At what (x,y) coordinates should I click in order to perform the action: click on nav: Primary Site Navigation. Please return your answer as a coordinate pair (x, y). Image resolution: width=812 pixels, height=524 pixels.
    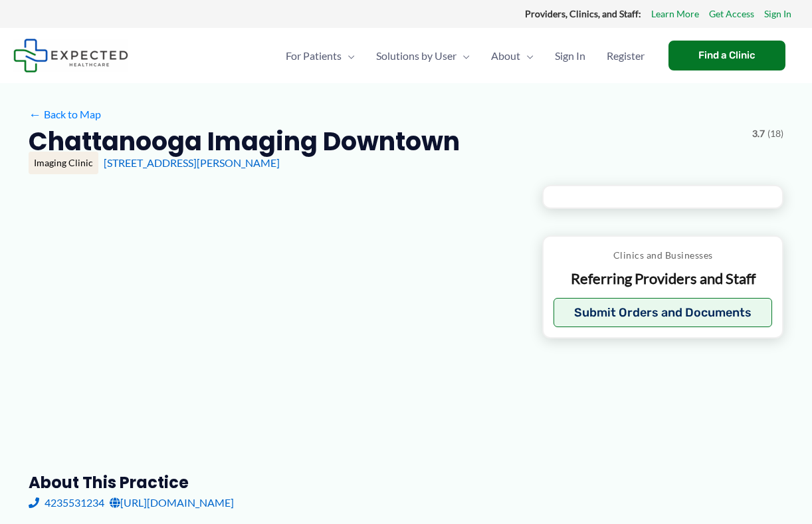
    Looking at the image, I should click on (466, 56).